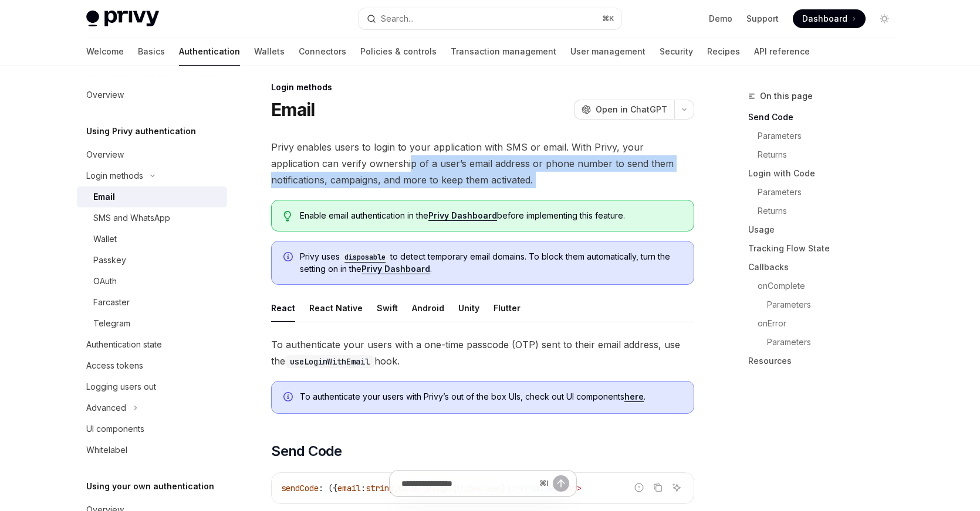 This screenshot has height=511, width=980. Describe the element at coordinates (826, 230) in the screenshot. I see `a: Usage` at that location.